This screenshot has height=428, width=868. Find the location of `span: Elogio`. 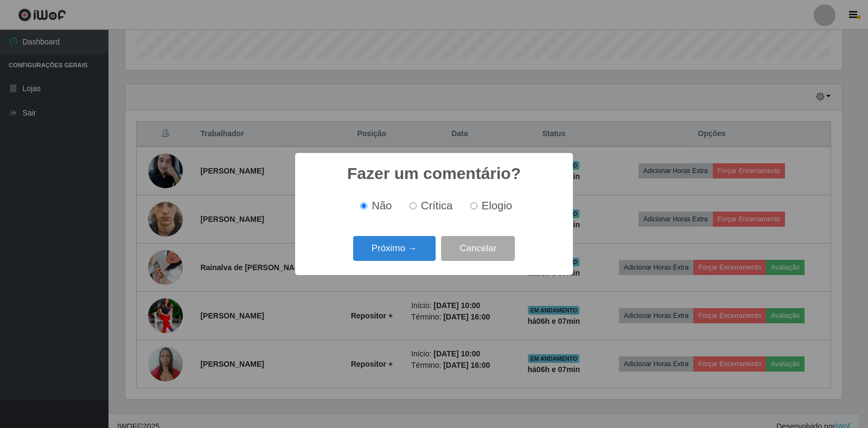

span: Elogio is located at coordinates (497, 205).